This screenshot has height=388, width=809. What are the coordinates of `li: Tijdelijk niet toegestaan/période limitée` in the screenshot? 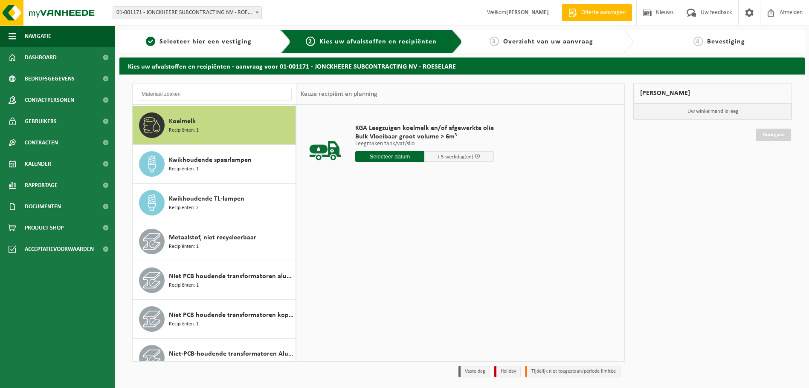 It's located at (573, 372).